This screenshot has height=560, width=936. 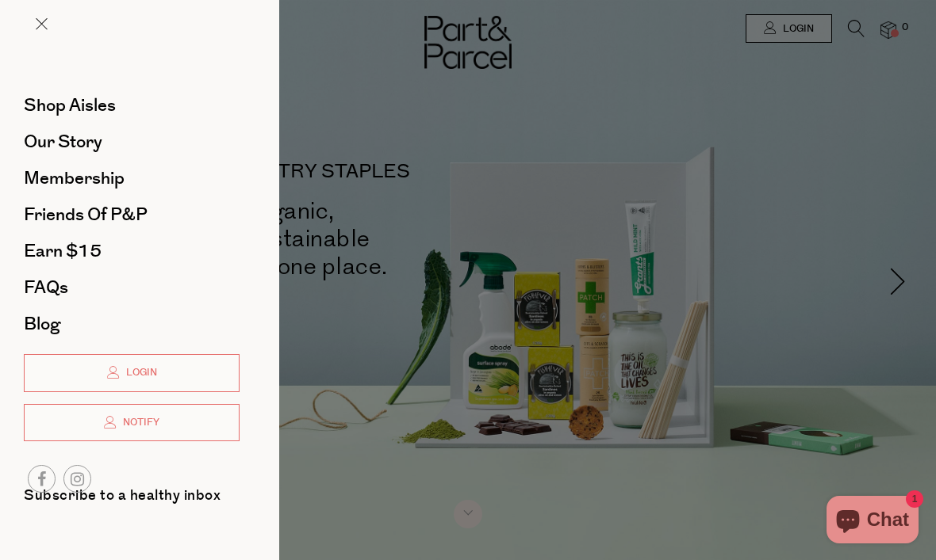 What do you see at coordinates (132, 252) in the screenshot?
I see `a: Earn $15` at bounding box center [132, 252].